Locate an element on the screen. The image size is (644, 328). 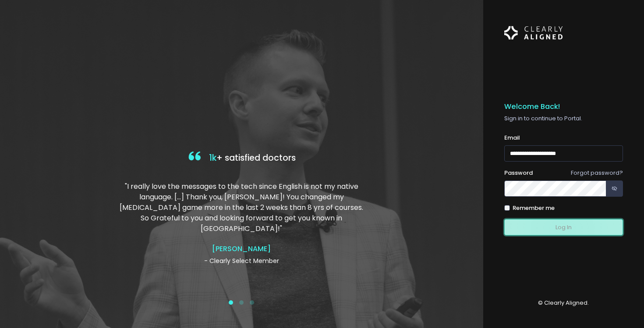
h5: Welcome Back! is located at coordinates (564, 107).